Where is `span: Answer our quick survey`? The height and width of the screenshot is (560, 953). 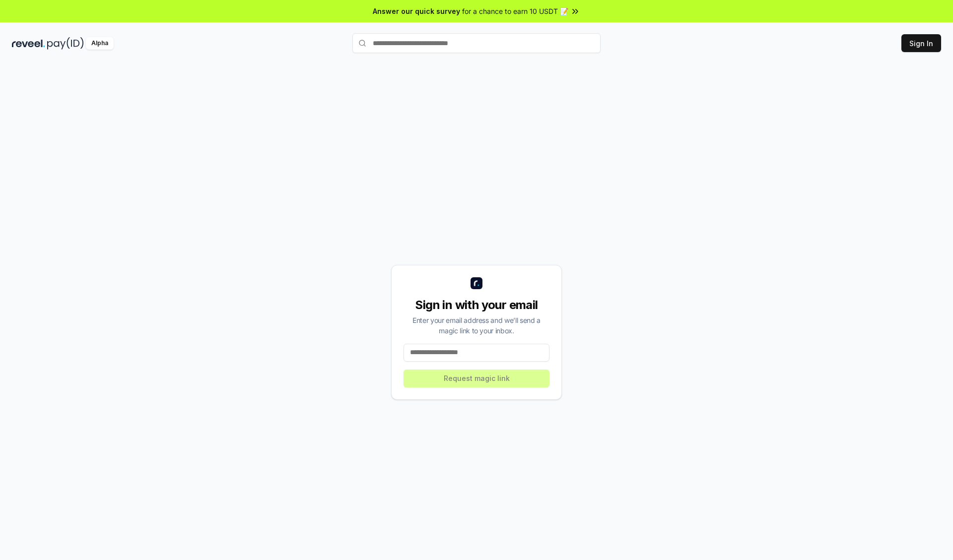 span: Answer our quick survey is located at coordinates (416, 11).